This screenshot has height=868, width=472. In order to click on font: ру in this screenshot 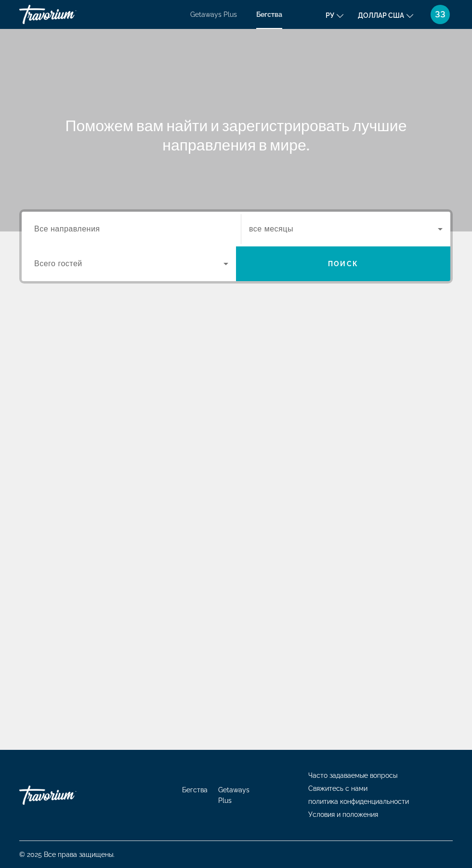, I will do `click(330, 15)`.